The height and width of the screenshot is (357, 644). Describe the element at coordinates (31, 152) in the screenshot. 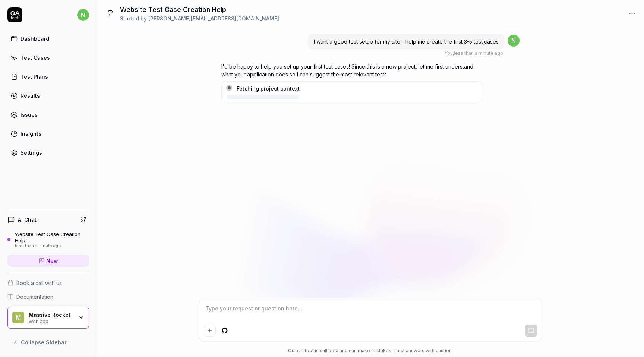

I see `div: Settings` at that location.